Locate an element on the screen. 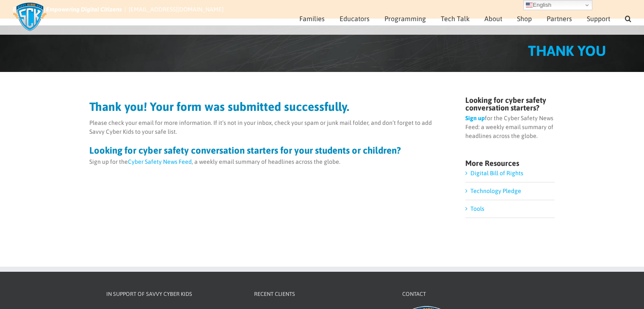 This screenshot has width=644, height=309. h4: More Resources is located at coordinates (510, 164).